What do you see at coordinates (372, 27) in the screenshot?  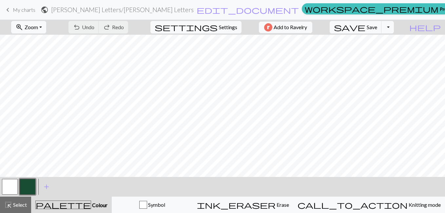 I see `span: Save` at bounding box center [372, 27].